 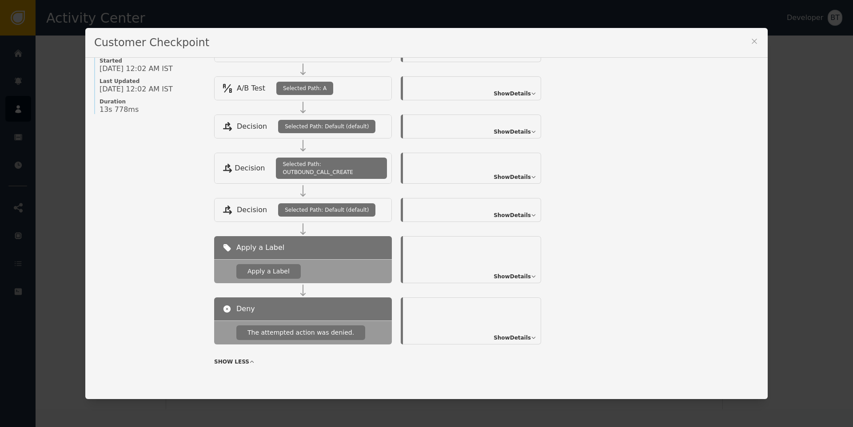 What do you see at coordinates (426, 43) in the screenshot?
I see `div: Customer Checkpoint` at bounding box center [426, 43].